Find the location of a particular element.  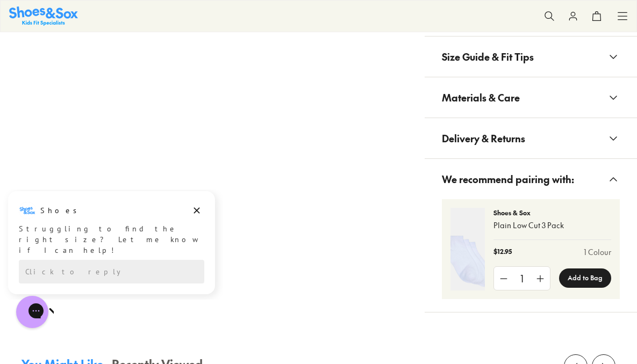

span: Size Guide & Fit Tips is located at coordinates (487, 57).